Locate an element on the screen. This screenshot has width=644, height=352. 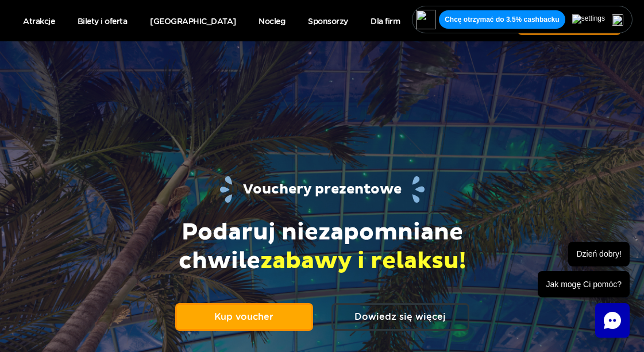
div: Chat is located at coordinates (612, 321).